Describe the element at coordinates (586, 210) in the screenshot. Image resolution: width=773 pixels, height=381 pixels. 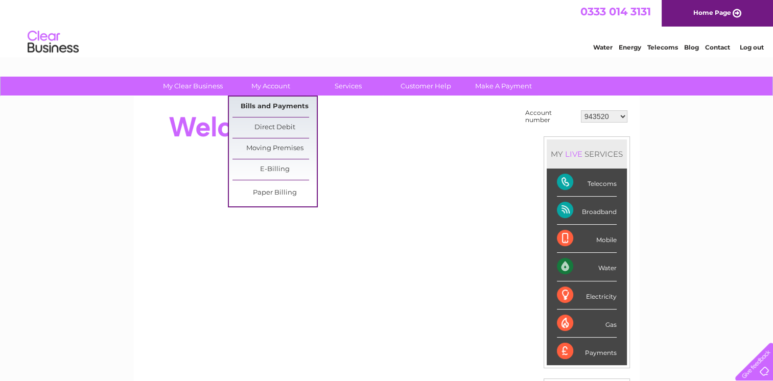
I see `div: Broadband` at that location.